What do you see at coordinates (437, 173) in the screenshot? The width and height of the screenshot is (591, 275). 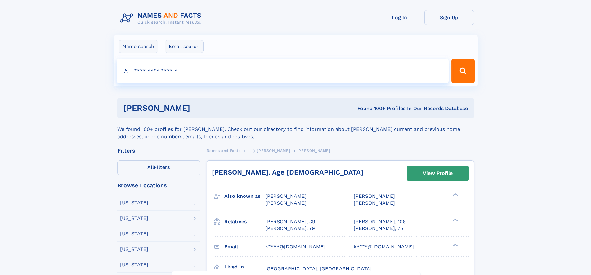 I see `a: View Profile` at bounding box center [437, 173].